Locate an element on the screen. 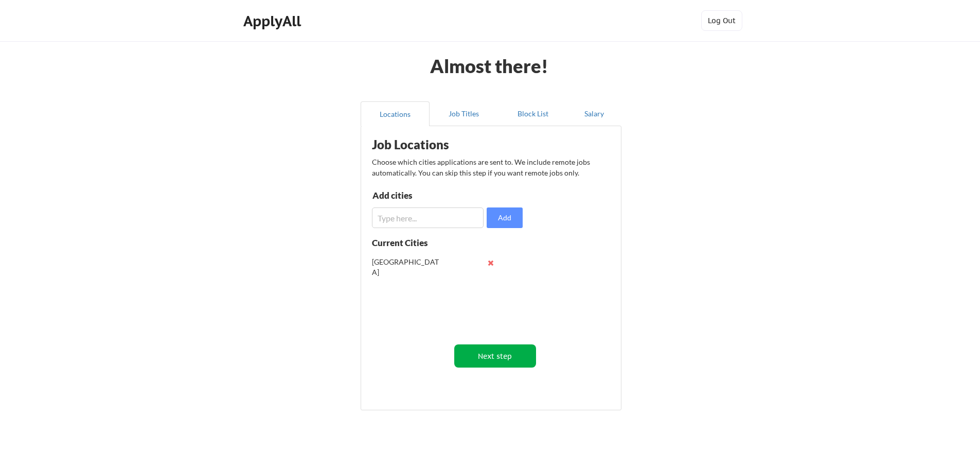 This screenshot has width=980, height=469. button: Locations is located at coordinates (395, 114).